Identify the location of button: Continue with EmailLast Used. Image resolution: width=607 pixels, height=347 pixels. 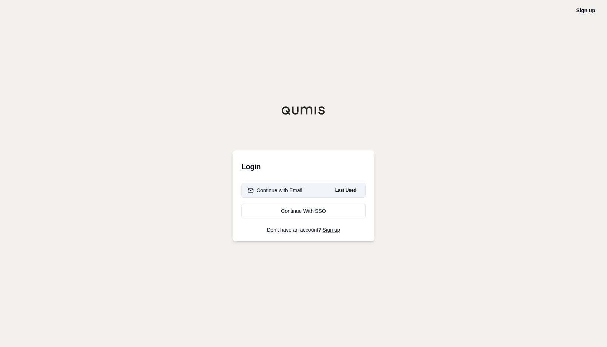
(304, 190).